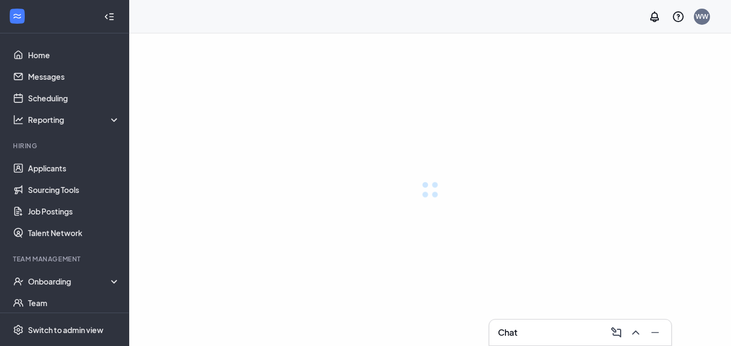 The height and width of the screenshot is (346, 731). What do you see at coordinates (635, 332) in the screenshot?
I see `button: ChevronUp` at bounding box center [635, 332].